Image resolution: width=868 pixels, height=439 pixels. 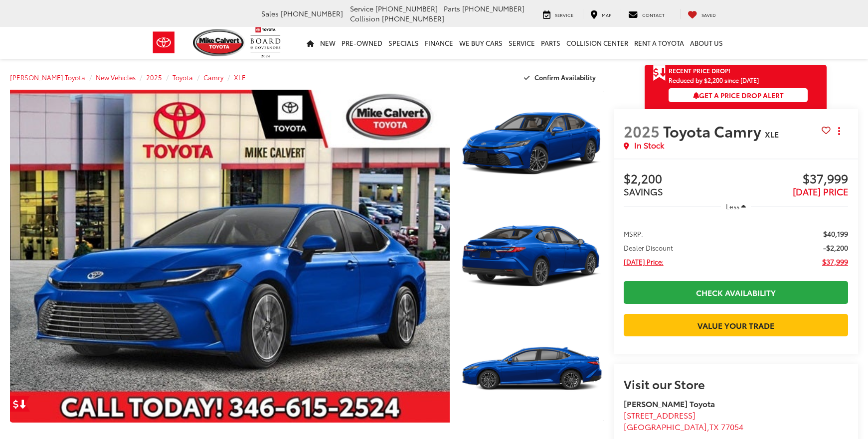 What do you see at coordinates (550, 43) in the screenshot?
I see `a: Parts` at bounding box center [550, 43].